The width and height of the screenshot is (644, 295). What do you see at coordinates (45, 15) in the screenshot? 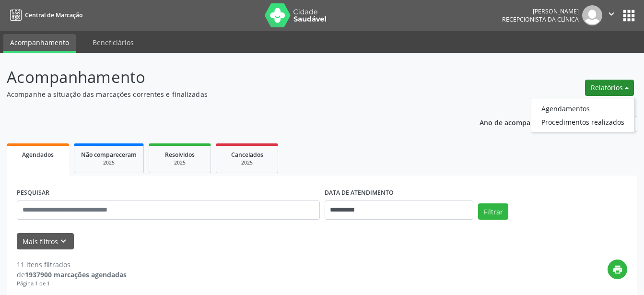
I see `a: Central de Marcação` at bounding box center [45, 15].